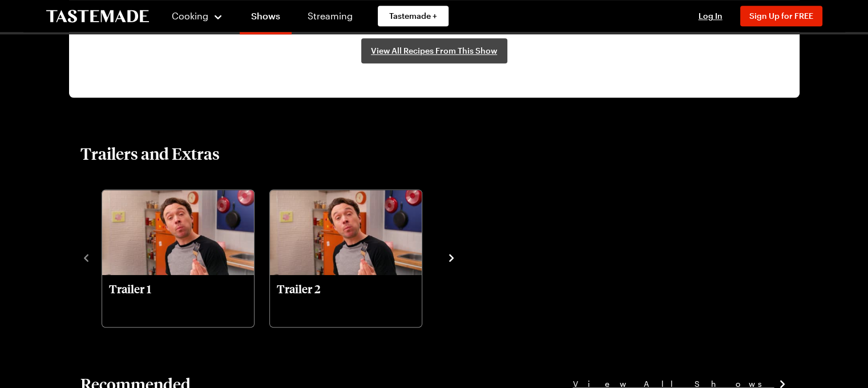 The width and height of the screenshot is (868, 388). What do you see at coordinates (150, 154) in the screenshot?
I see `h2: Trailers and Extras` at bounding box center [150, 154].